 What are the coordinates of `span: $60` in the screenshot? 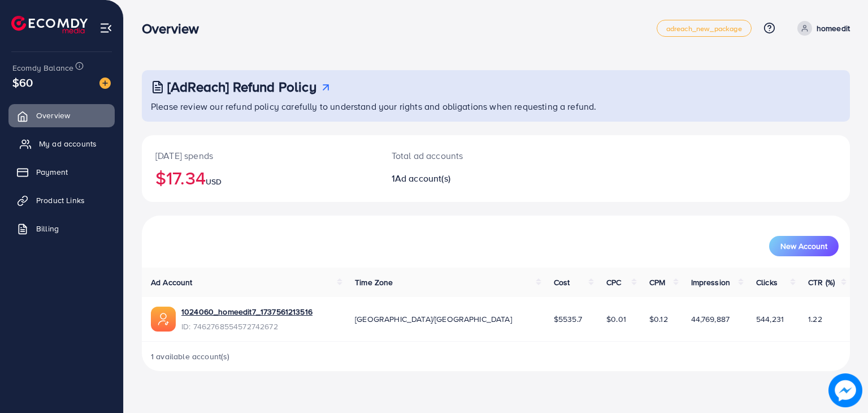 It's located at (23, 82).